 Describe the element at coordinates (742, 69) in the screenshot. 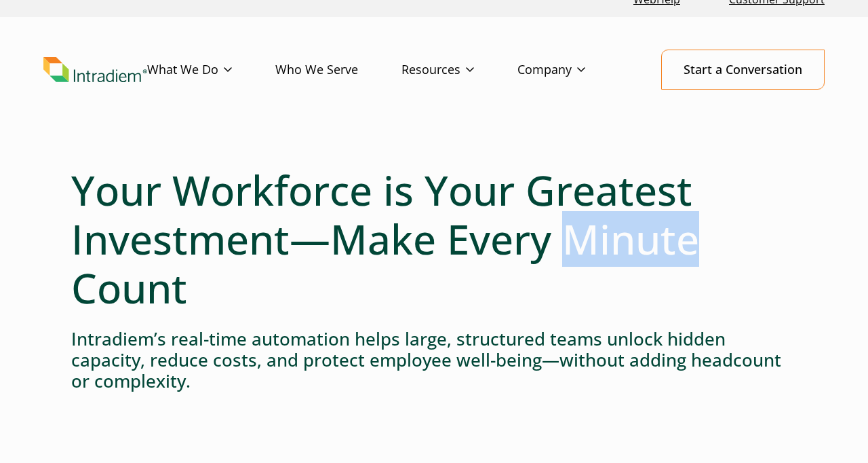

I see `a: Start a Conversation` at that location.